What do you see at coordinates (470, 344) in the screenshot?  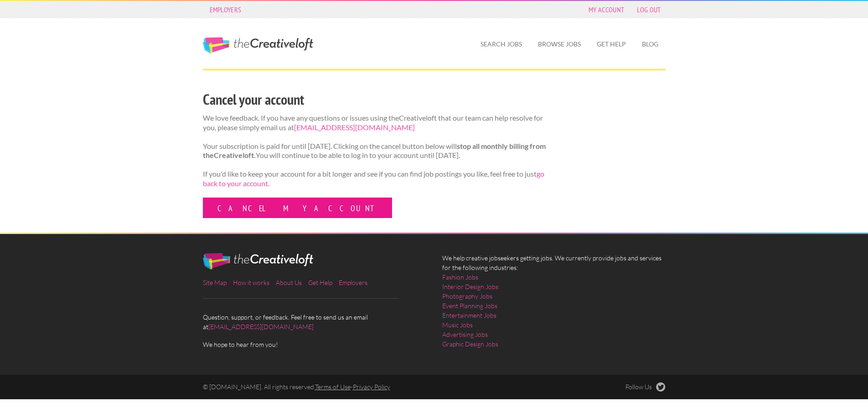 I see `a: Graphic Design Jobs` at bounding box center [470, 344].